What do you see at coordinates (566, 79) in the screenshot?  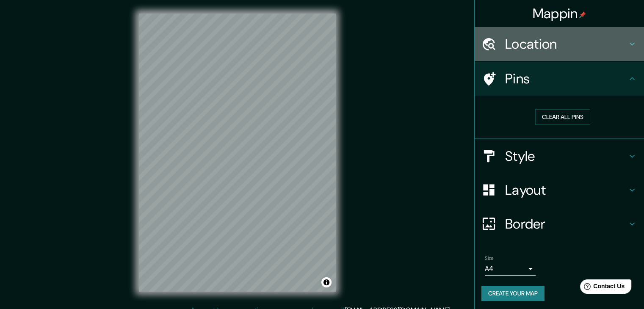 I see `h4: Pins` at bounding box center [566, 79].